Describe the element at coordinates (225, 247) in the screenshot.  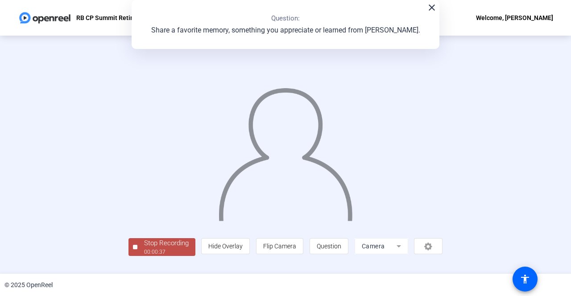
I see `button: Hide Overlay` at that location.